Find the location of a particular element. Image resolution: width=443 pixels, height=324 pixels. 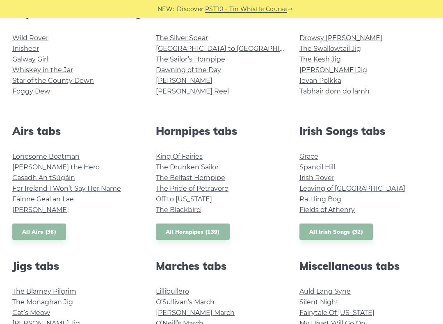

a: Foggy Dew is located at coordinates (31, 91).